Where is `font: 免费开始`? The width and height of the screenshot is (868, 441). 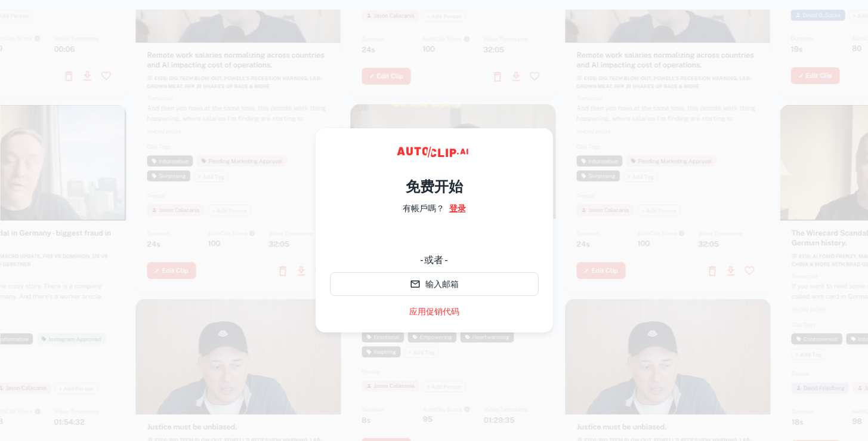
font: 免费开始 is located at coordinates (434, 187).